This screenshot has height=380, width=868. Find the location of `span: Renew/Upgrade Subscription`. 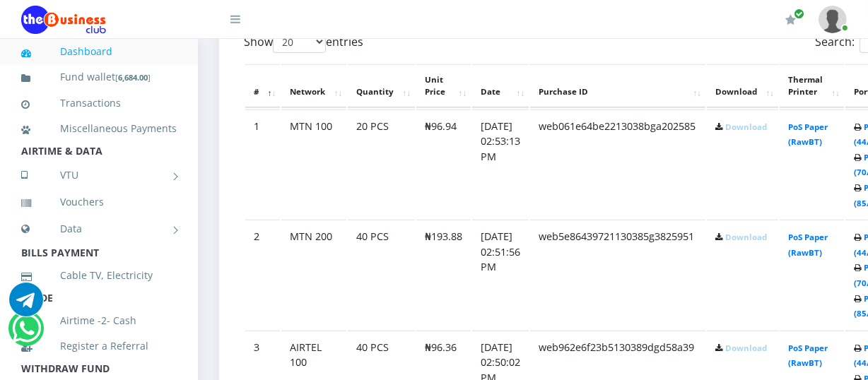

span: Renew/Upgrade Subscription is located at coordinates (799, 14).